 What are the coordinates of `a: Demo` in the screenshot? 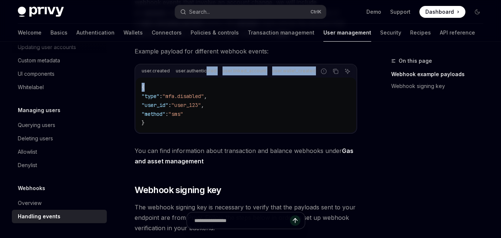 It's located at (374, 12).